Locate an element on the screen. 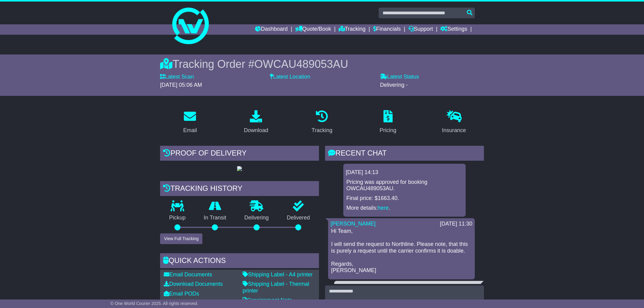 Image resolution: width=644 pixels, height=308 pixels. p: Hi Team, I will send the request to Northline. Please note, that this is purely a request until t... is located at coordinates (401, 251).